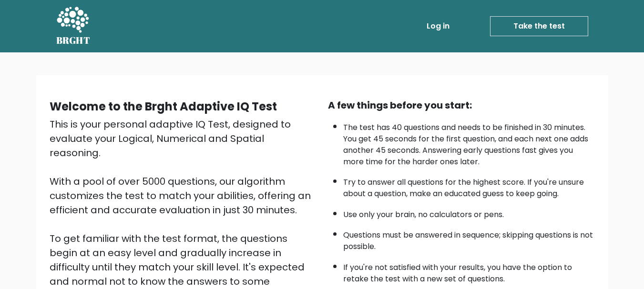  Describe the element at coordinates (163, 107) in the screenshot. I see `b: Welcome to the Brght Adaptive IQ Test` at that location.